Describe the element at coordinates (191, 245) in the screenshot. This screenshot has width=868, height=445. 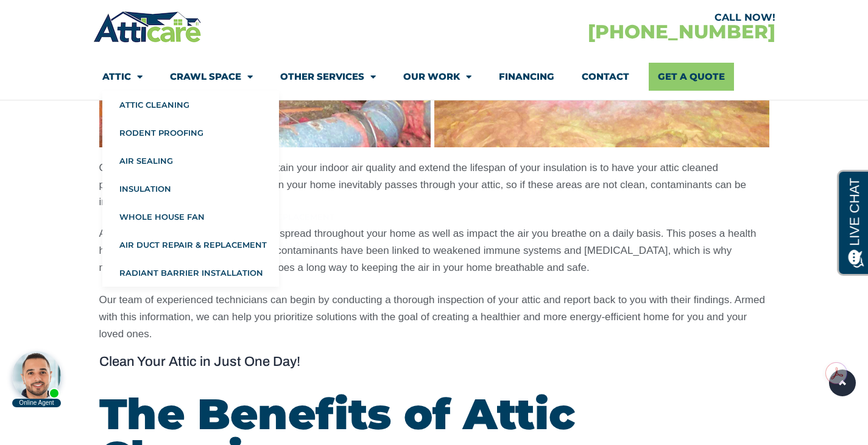
I see `a: Air Duct Repair & Replacement` at that location.